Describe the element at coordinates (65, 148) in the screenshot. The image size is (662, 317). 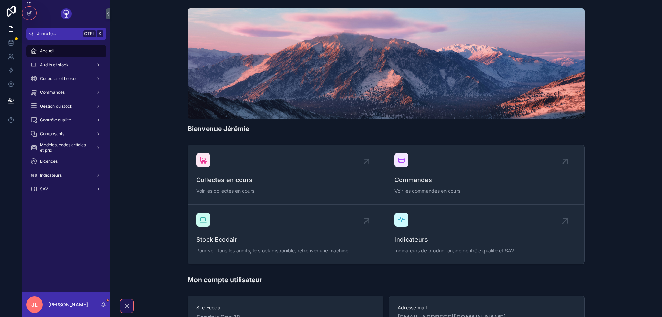
I see `span: Modèles, codes articles et prix` at that location.